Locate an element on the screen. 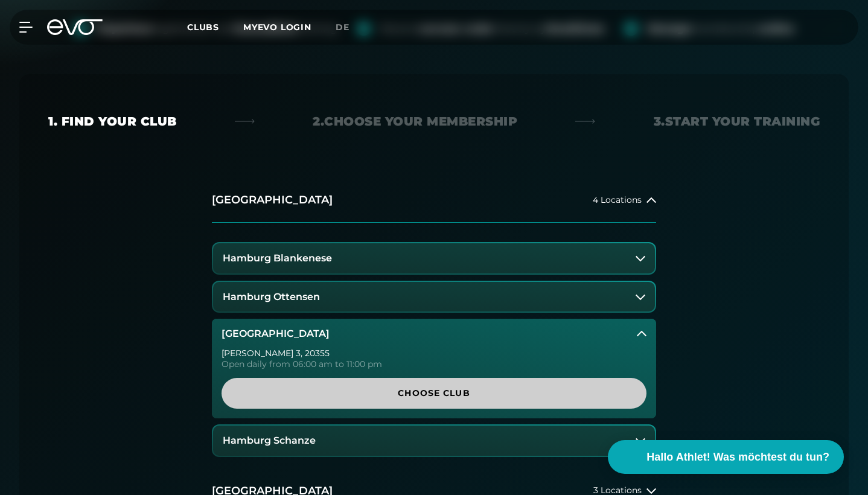 This screenshot has width=868, height=495. span: 4 Locations is located at coordinates (617, 200).